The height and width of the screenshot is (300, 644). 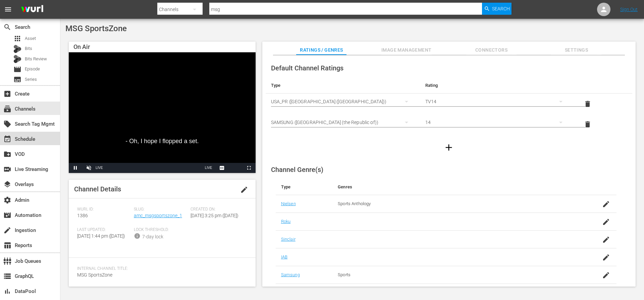 I want to click on a: Samsung, so click(x=290, y=275).